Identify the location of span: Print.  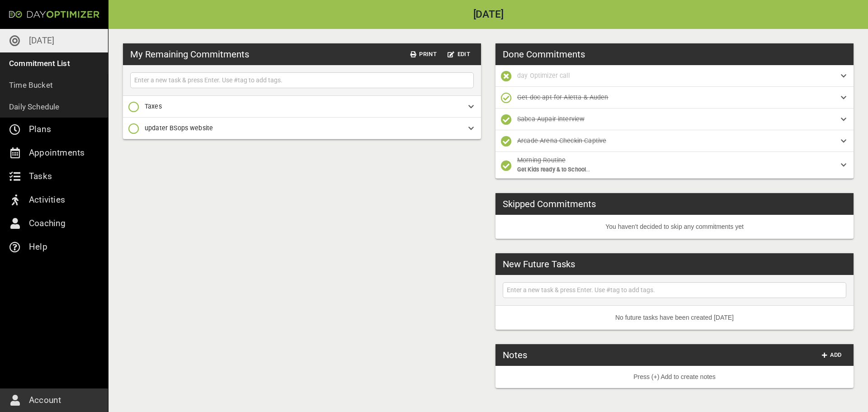
(424, 54).